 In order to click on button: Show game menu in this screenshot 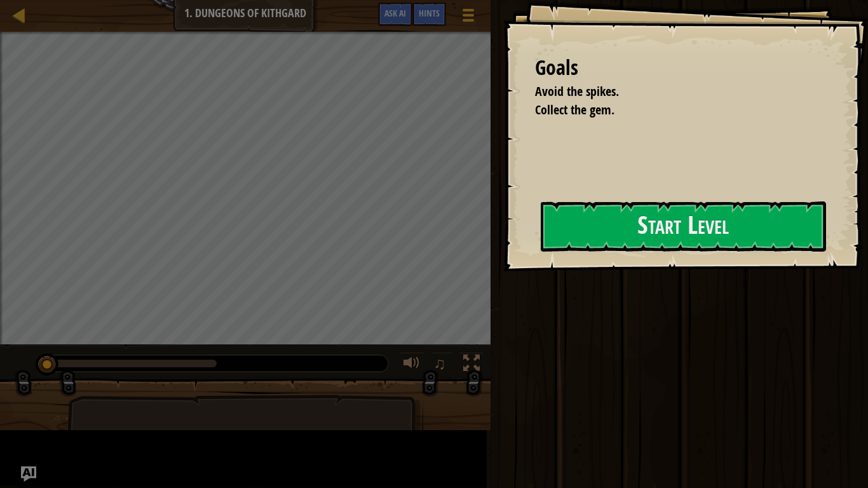, I will do `click(468, 17)`.